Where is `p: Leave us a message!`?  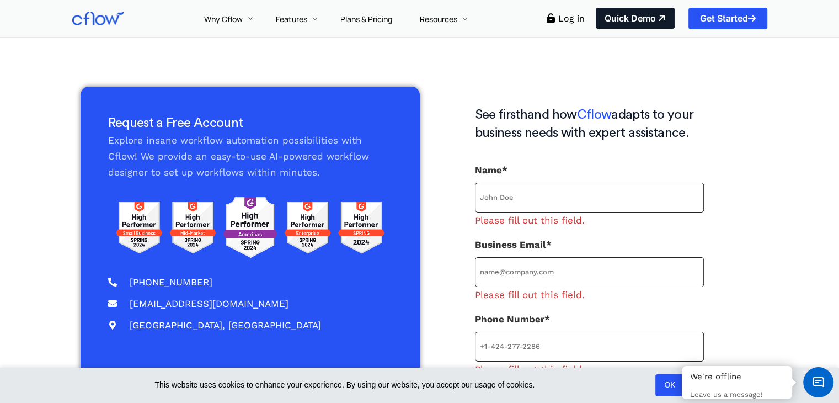
p: Leave us a message! is located at coordinates (737, 395).